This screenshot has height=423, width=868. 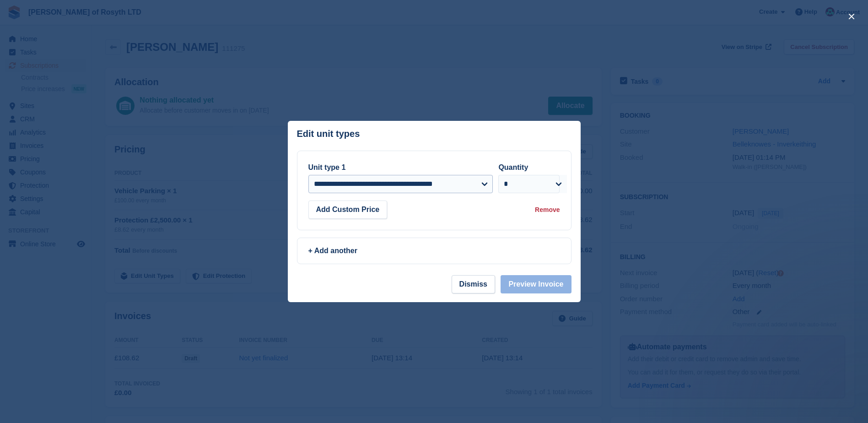 What do you see at coordinates (536, 284) in the screenshot?
I see `button: Preview Invoice` at bounding box center [536, 284].